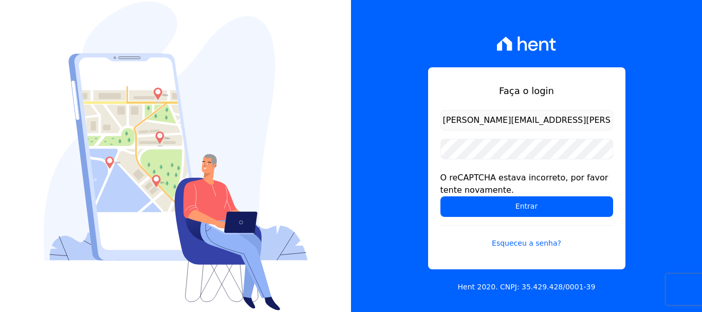 Image resolution: width=702 pixels, height=312 pixels. I want to click on div: O reCAPTCHA estava incorreto, por favor tente novamente., so click(527, 184).